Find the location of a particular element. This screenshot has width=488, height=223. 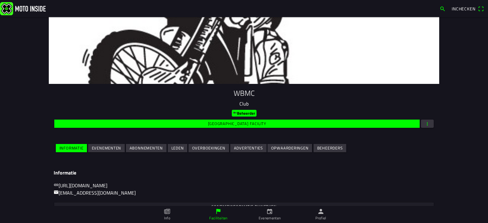

h3: Informatie is located at coordinates (244, 173).